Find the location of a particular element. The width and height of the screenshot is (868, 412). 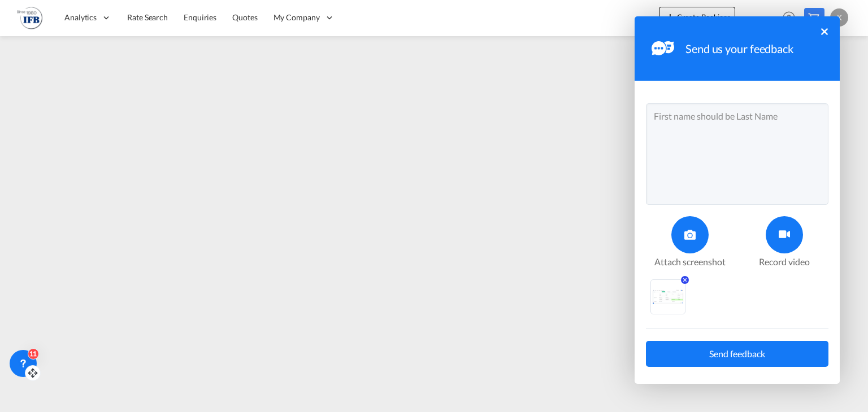

div: Help is located at coordinates (792, 18).